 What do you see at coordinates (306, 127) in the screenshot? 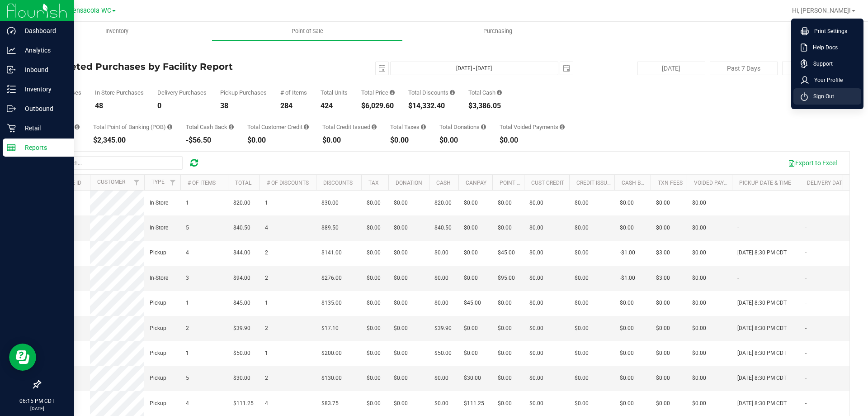
I see `i: Sum of the successful, non-voided payments using account credit for all purchases in the date range.` at bounding box center [306, 127].